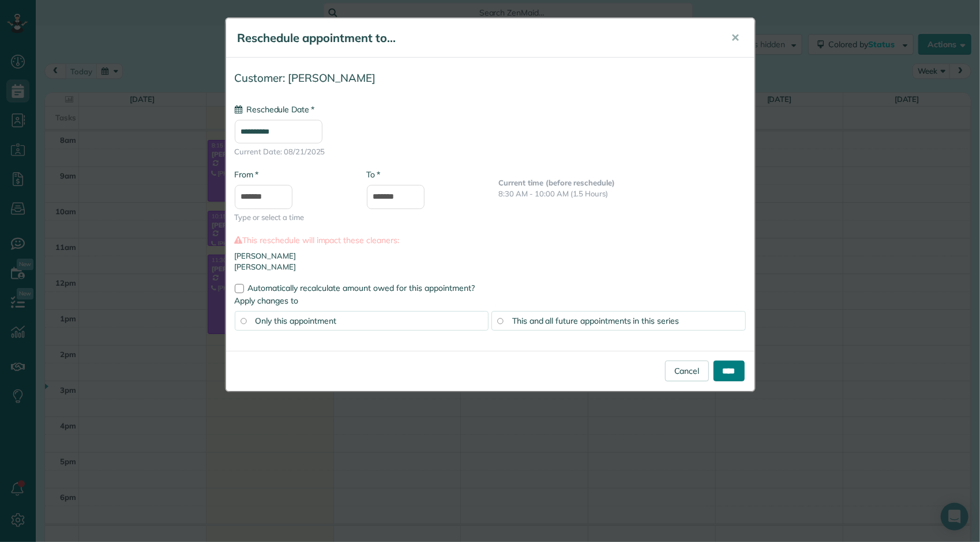  I want to click on label: From, so click(247, 175).